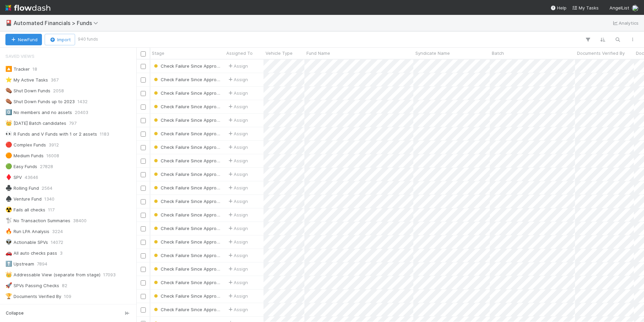  What do you see at coordinates (14, 177) in the screenshot?
I see `div: SPV` at bounding box center [14, 177].